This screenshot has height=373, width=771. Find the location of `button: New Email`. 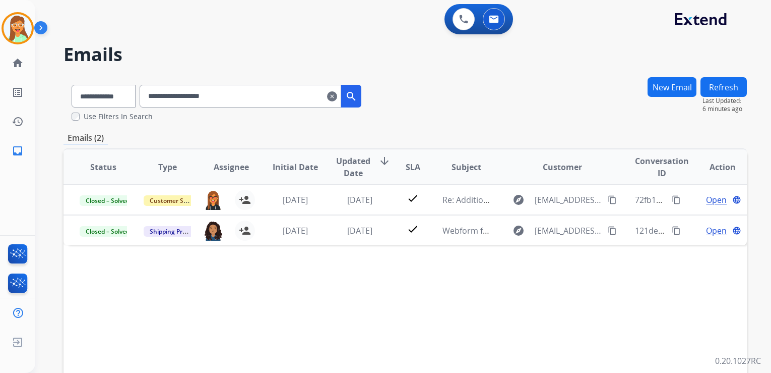

button: New Email is located at coordinates (672, 87).